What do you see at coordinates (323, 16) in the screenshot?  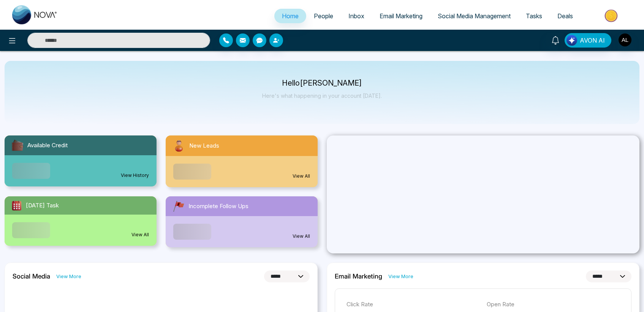 I see `a: People` at bounding box center [323, 16].